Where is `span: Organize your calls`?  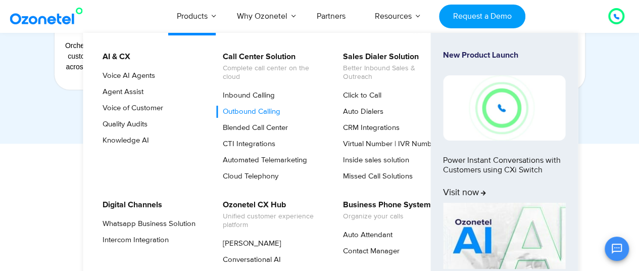 span: Organize your calls is located at coordinates (387, 216).